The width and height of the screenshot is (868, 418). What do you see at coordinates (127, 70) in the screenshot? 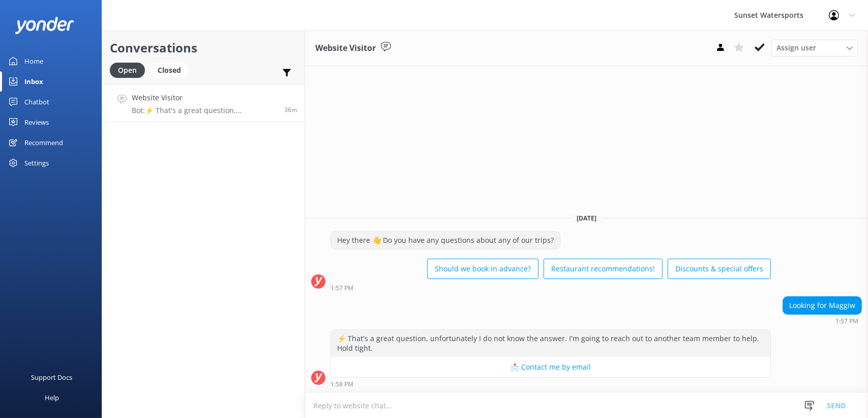
I see `div: Open` at bounding box center [127, 70].